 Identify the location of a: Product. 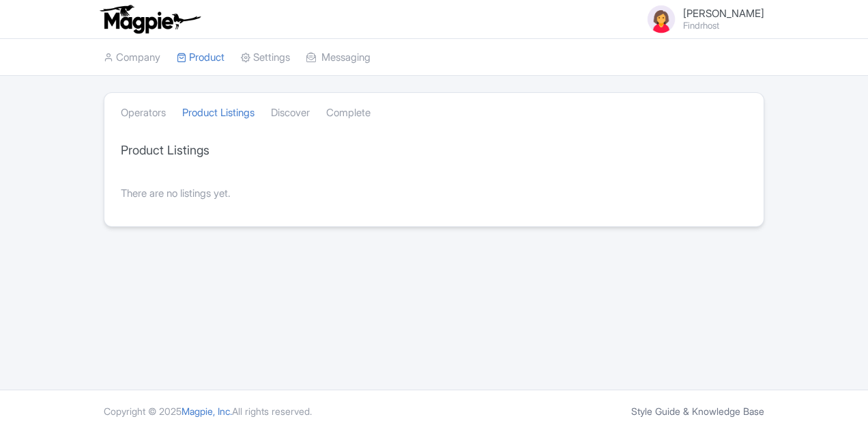
(200, 58).